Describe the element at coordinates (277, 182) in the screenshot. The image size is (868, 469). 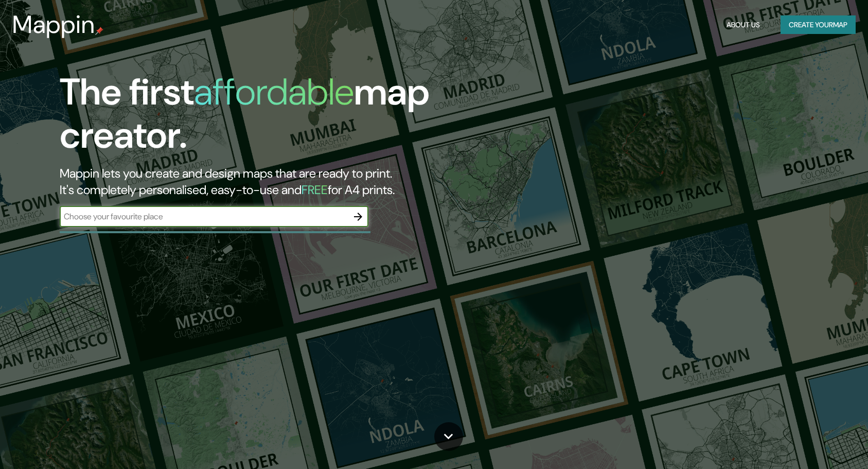
I see `h2: Mappin lets you create and design maps that are ready to print. It's completely personalised, eas...` at that location.